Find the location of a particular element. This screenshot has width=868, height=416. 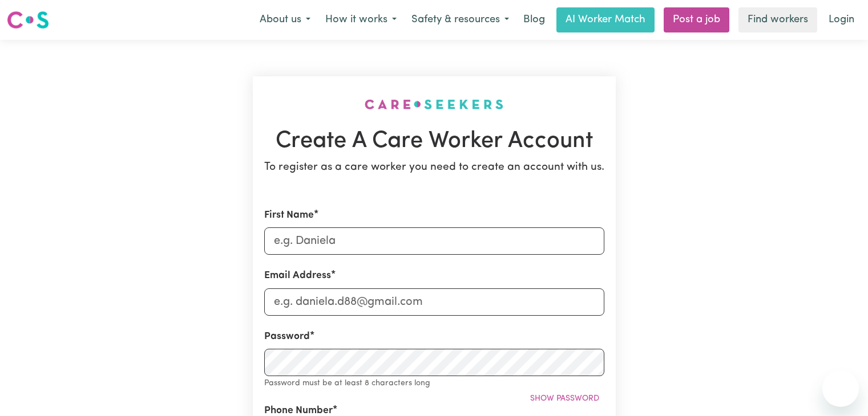

a: Blog is located at coordinates (534, 20).